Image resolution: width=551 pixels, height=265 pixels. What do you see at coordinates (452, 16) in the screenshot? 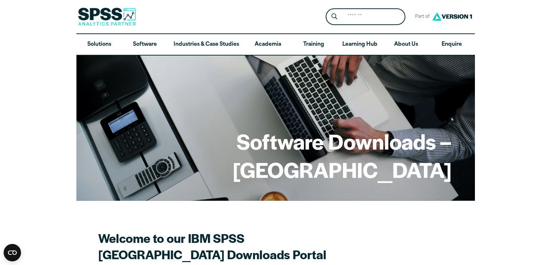
I see `img: Version1 Logo` at bounding box center [452, 16].